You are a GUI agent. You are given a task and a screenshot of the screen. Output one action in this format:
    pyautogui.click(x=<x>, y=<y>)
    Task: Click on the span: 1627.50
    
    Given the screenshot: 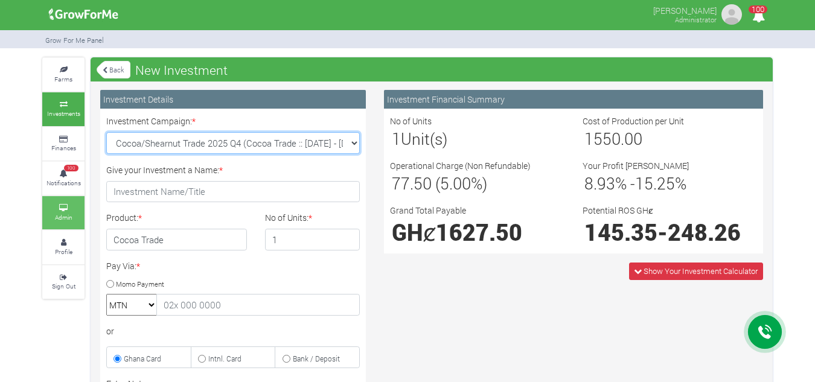 What is the action you would take?
    pyautogui.click(x=479, y=232)
    